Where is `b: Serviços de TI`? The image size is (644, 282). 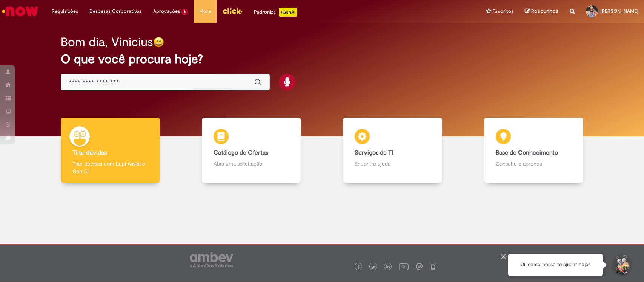 b: Serviços de TI is located at coordinates (374, 153).